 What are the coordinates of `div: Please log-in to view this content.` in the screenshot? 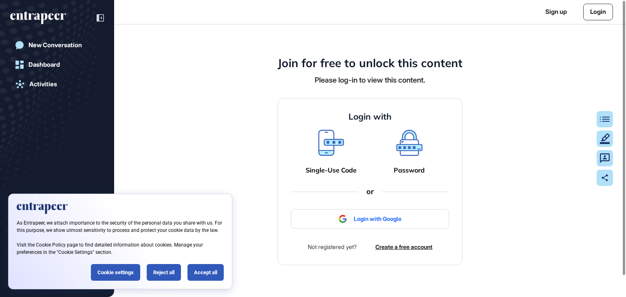 It's located at (370, 80).